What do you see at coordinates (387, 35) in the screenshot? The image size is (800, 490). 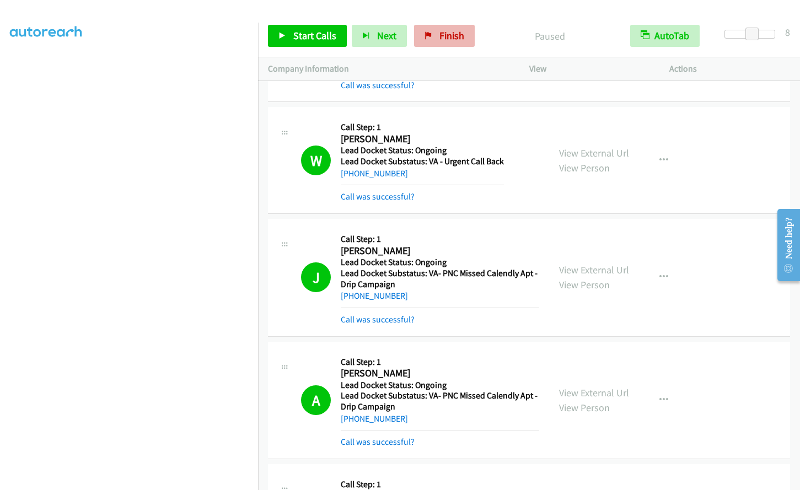 I see `span: Next` at bounding box center [387, 35].